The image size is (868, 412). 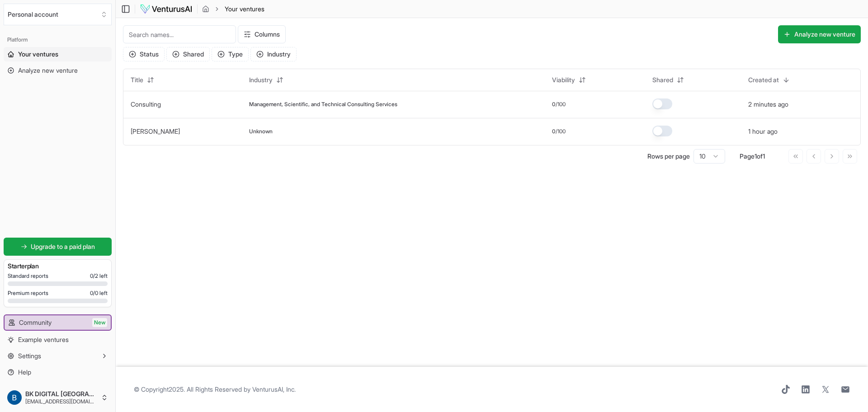 What do you see at coordinates (261, 34) in the screenshot?
I see `button: Columns` at bounding box center [261, 34].